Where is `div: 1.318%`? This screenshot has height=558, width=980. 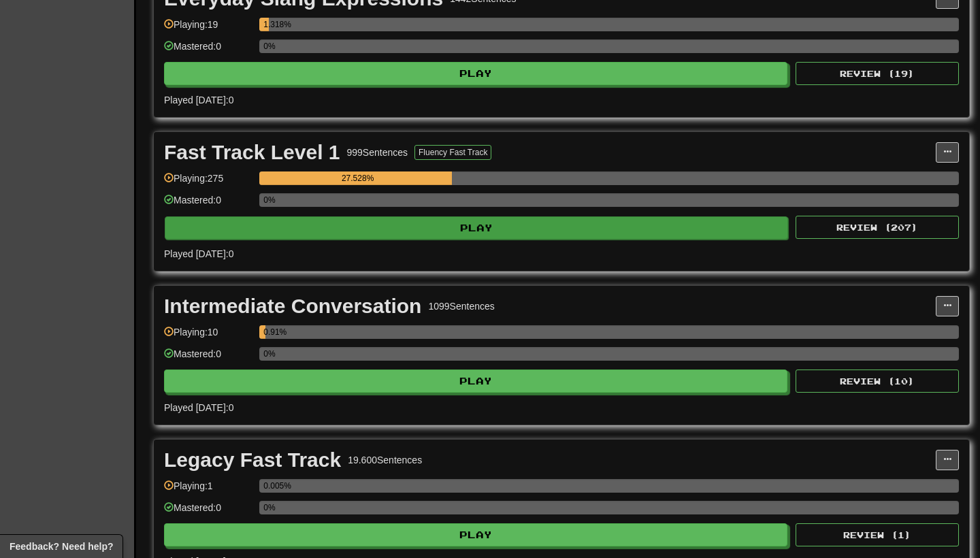
div: 1.318% is located at coordinates (265, 25).